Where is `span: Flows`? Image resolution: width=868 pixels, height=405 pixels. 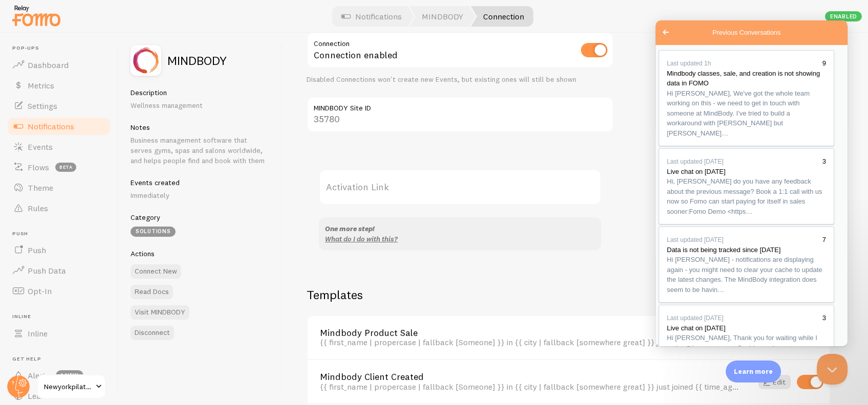 span: Flows is located at coordinates (38, 168).